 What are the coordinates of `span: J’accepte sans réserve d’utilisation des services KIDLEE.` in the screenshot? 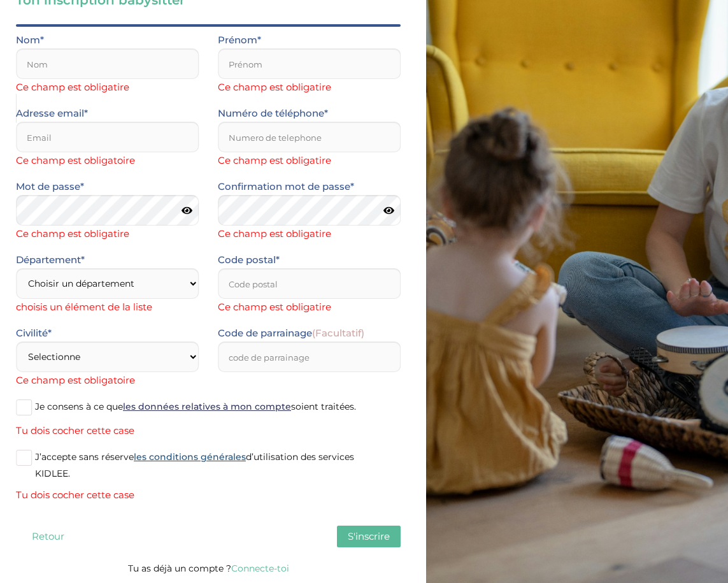 It's located at (194, 465).